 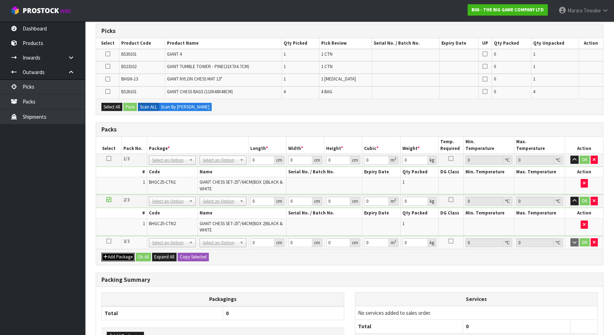 I want to click on span: GIANT CHESS SET-25"/64CM(BOX 1)BLACK & WHITE, so click(x=241, y=185).